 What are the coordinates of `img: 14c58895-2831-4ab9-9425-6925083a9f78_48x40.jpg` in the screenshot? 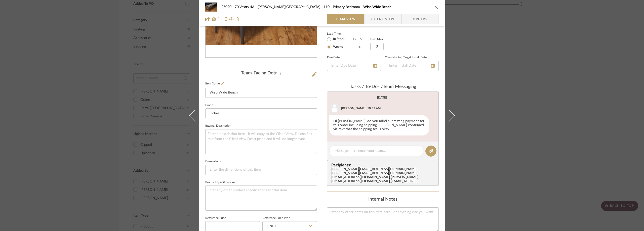 It's located at (211, 7).